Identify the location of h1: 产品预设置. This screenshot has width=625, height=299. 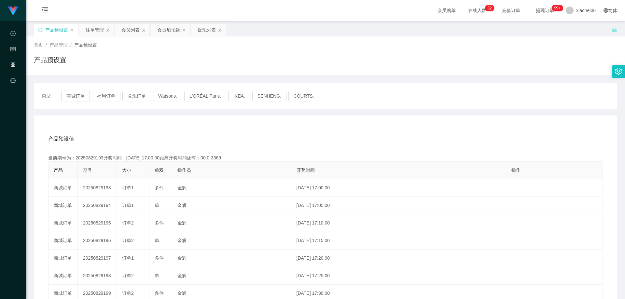
(50, 60).